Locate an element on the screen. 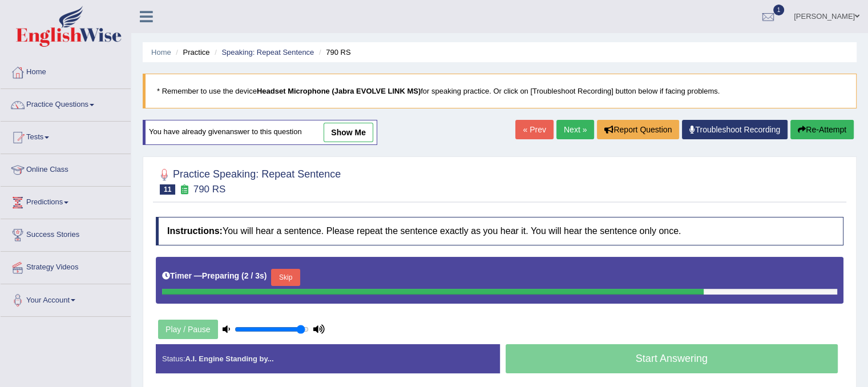  a: Your Account is located at coordinates (65, 299).